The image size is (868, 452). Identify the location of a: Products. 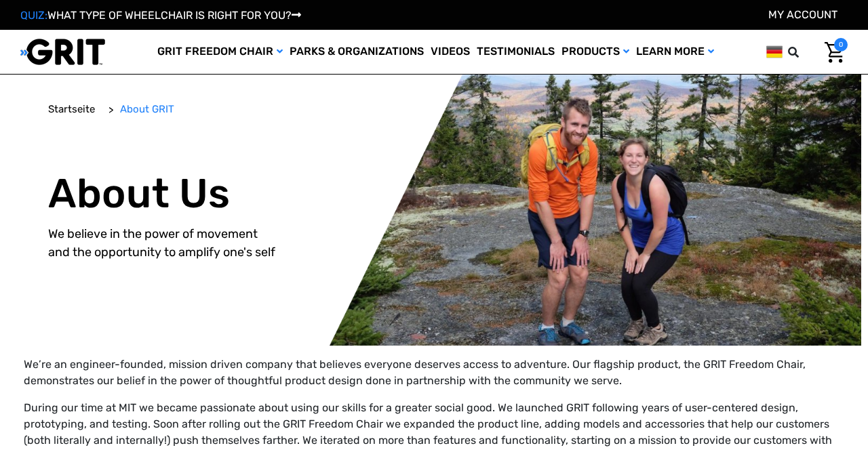
(596, 51).